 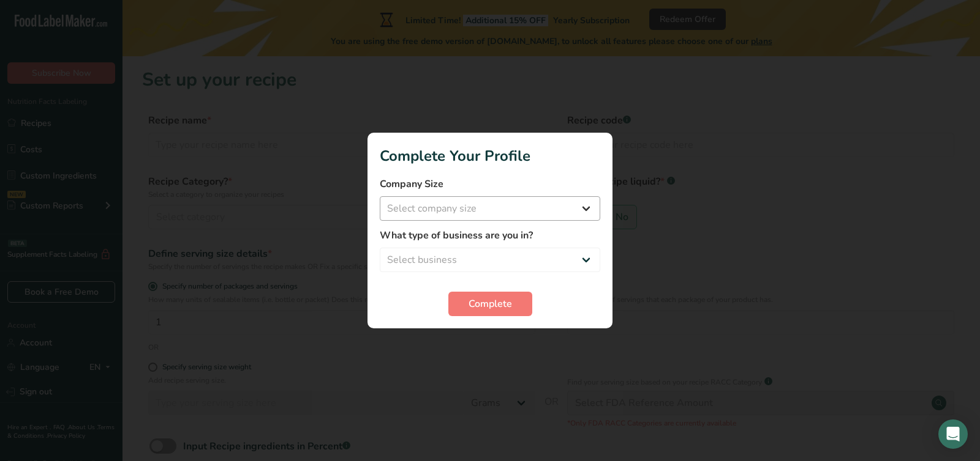 What do you see at coordinates (953, 434) in the screenshot?
I see `div: Open Intercom Messenger` at bounding box center [953, 434].